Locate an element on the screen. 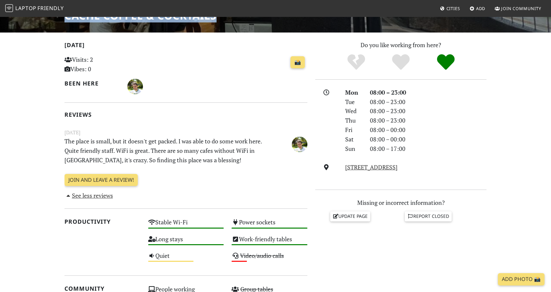 This screenshot has height=292, width=551. h2: Reviews is located at coordinates (186, 115).